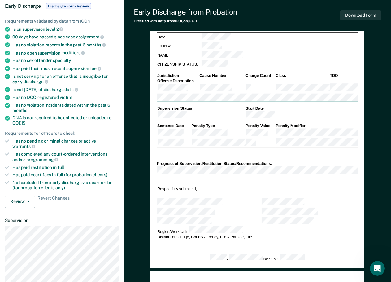 Image resolution: width=391 pixels, height=282 pixels. Describe the element at coordinates (257, 257) in the screenshot. I see `div: - Page 1 of 1` at that location.